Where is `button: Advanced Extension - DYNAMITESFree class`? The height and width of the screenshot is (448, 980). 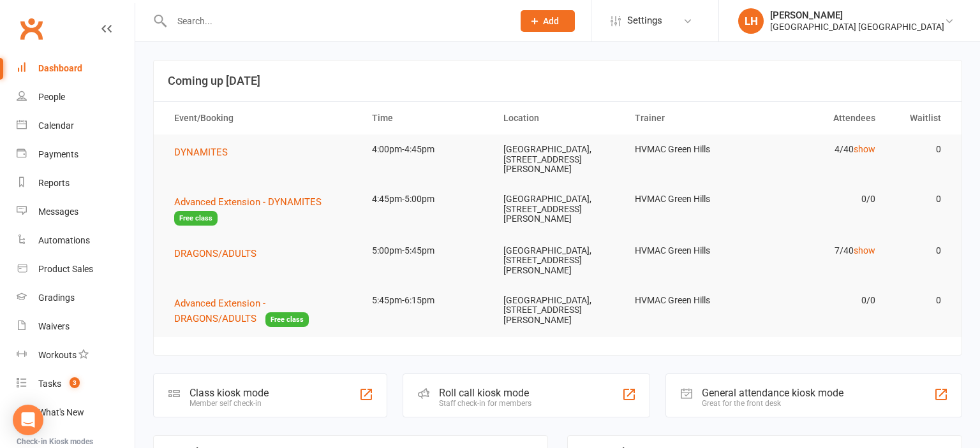 button: Advanced Extension - DYNAMITESFree class is located at coordinates (261, 210).